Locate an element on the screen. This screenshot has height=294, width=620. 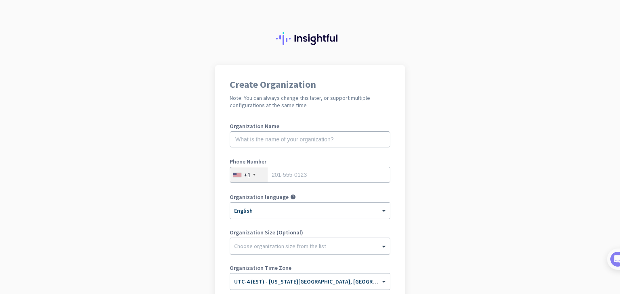
h1: Create Organization is located at coordinates (310, 85).